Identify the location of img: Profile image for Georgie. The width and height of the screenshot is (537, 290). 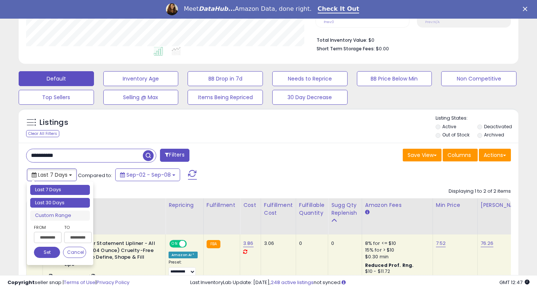
(172, 9).